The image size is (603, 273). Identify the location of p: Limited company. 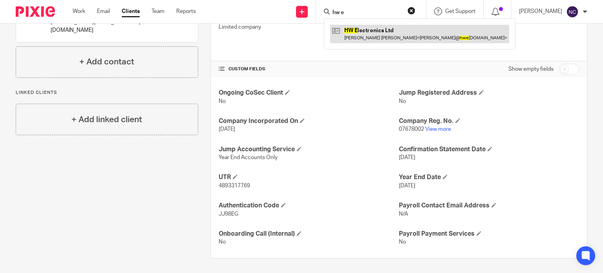
(308, 27).